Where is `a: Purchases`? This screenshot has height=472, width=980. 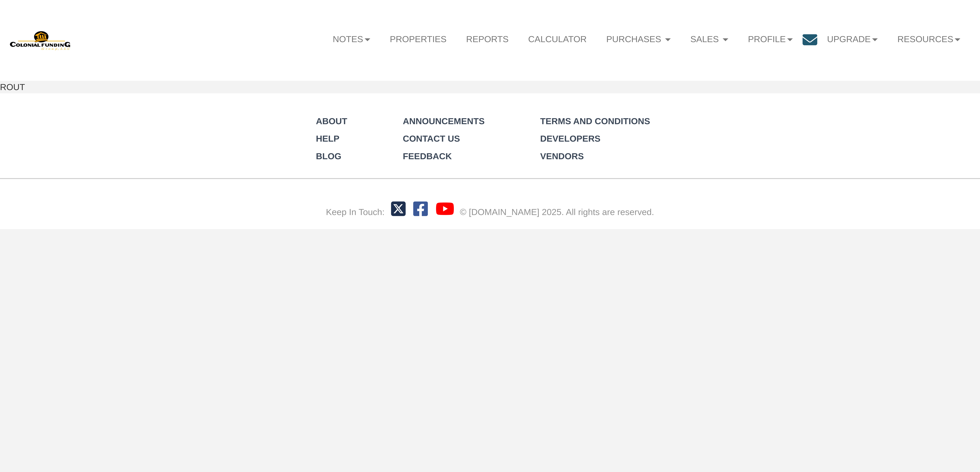 a: Purchases is located at coordinates (639, 39).